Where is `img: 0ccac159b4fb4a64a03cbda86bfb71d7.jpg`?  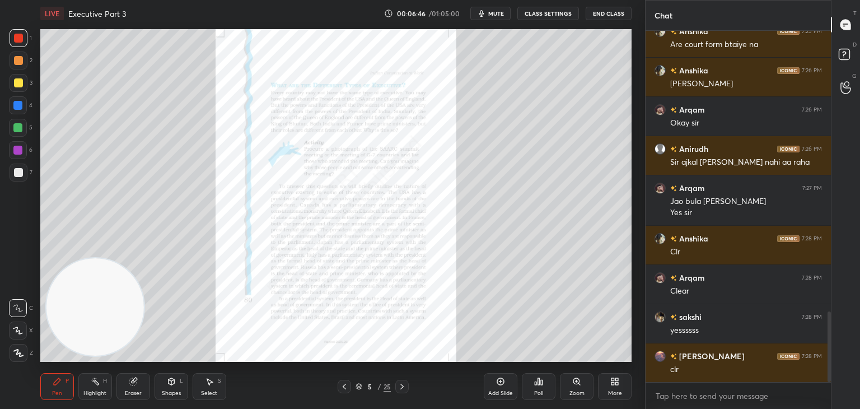 img: 0ccac159b4fb4a64a03cbda86bfb71d7.jpg is located at coordinates (660, 317).